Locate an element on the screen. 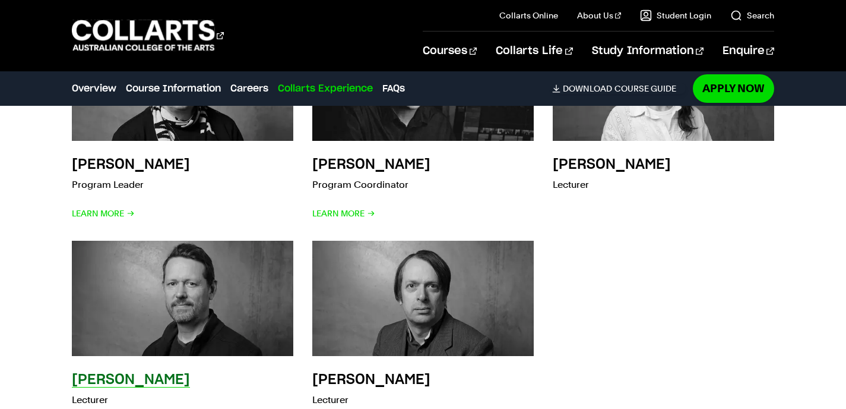 This screenshot has width=846, height=409. a: Collarts Experience is located at coordinates (325, 88).